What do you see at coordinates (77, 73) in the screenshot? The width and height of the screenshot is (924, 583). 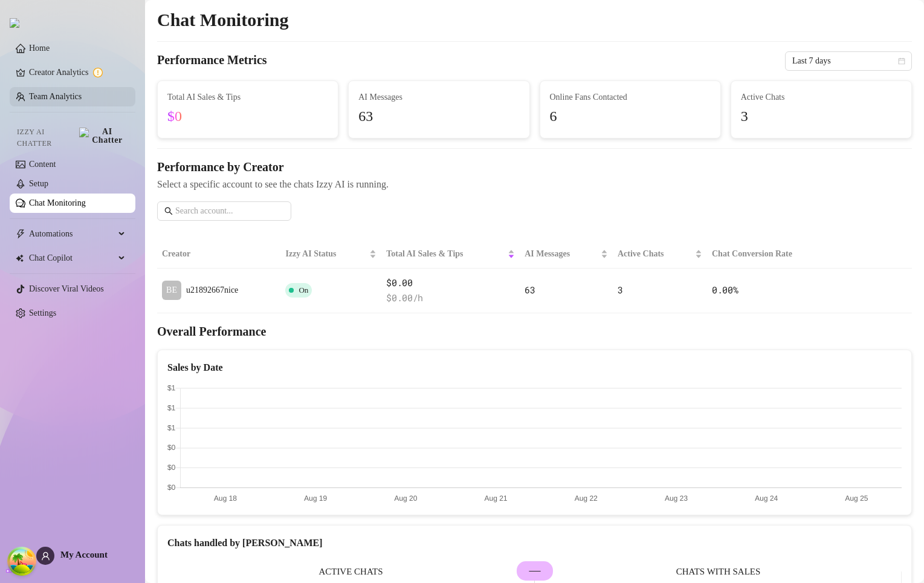 I see `a: Creator Analytics exclamation-circle` at bounding box center [77, 73].